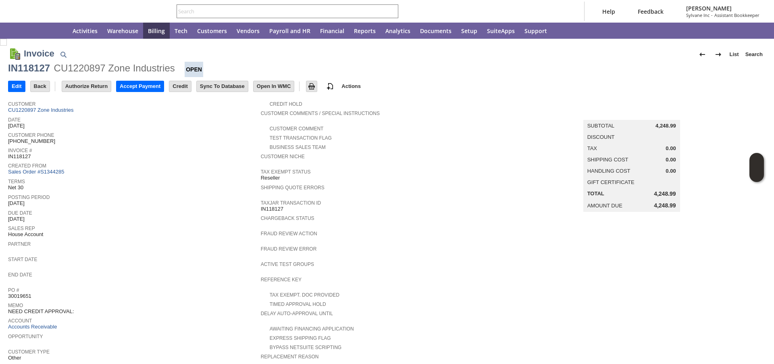  What do you see at coordinates (37, 171) in the screenshot?
I see `a: Sales Order #S1344285` at bounding box center [37, 171].